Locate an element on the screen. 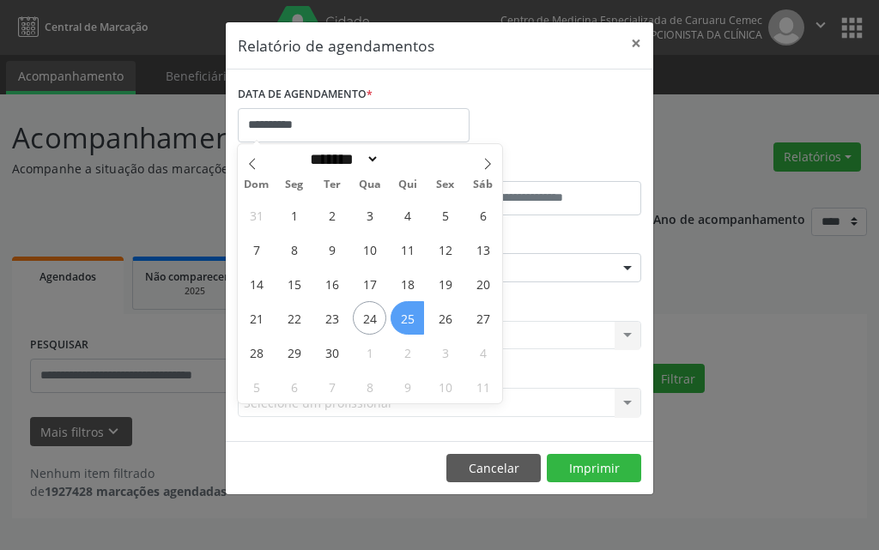 This screenshot has width=879, height=550. span: Outubro 3, 2025 is located at coordinates (444, 352).